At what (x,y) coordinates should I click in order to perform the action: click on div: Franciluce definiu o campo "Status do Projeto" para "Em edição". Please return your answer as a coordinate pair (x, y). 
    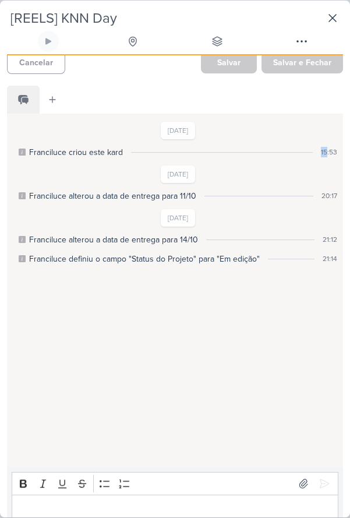
    Looking at the image, I should click on (145, 259).